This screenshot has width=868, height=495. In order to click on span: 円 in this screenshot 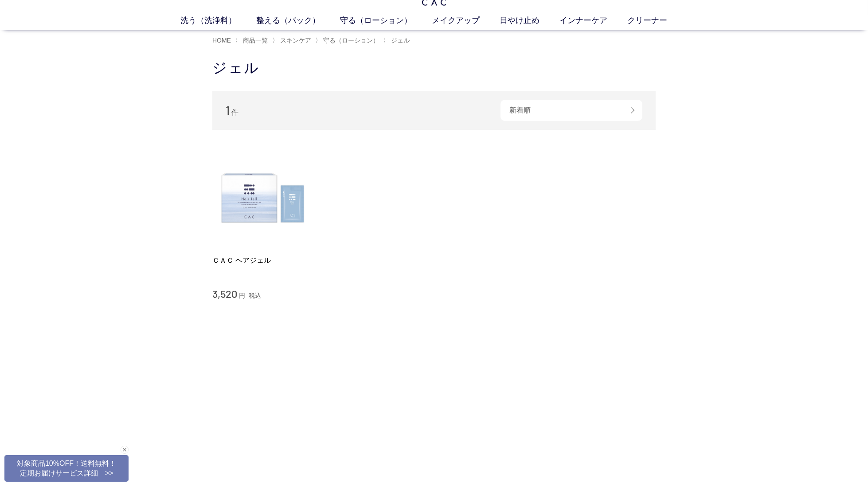, I will do `click(242, 295)`.